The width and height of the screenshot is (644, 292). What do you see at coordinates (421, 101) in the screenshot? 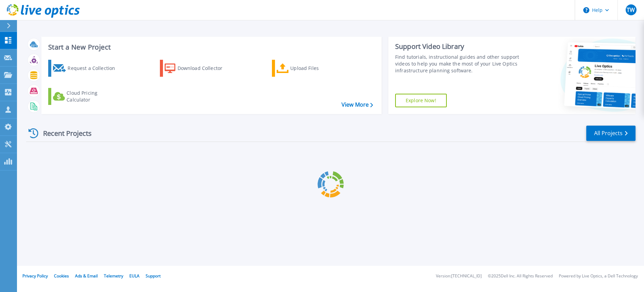
I see `a: Explore Now!` at bounding box center [421, 101].